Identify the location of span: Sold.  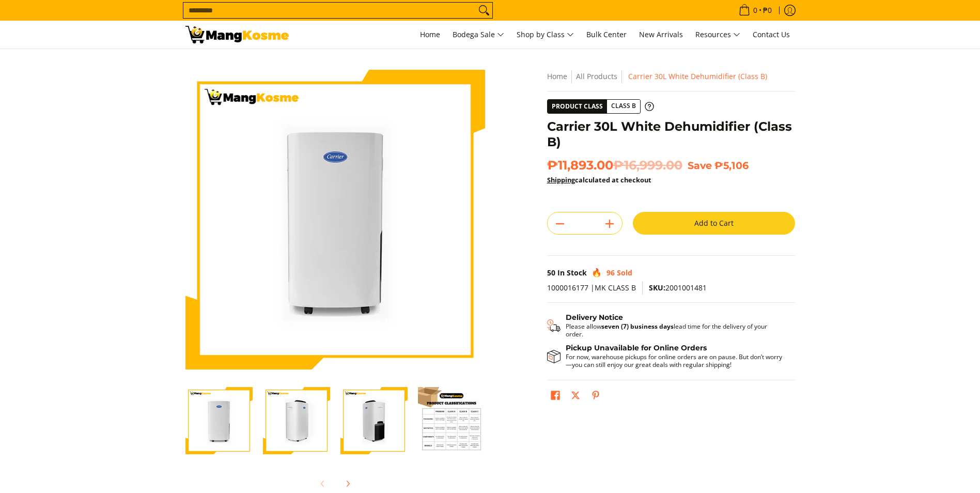
(624, 272).